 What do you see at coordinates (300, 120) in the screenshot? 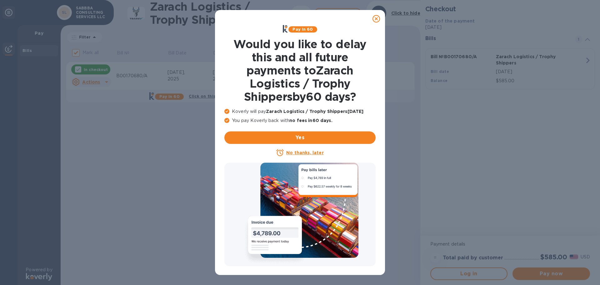
I see `p: You pay Koverly back with` at bounding box center [300, 120].